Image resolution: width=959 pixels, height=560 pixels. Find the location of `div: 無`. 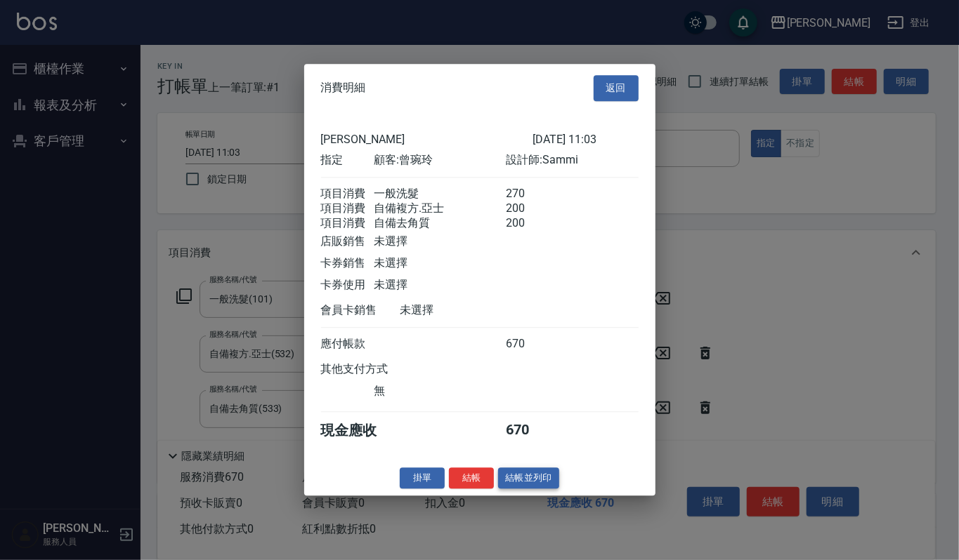

div: 無 is located at coordinates (440, 391).